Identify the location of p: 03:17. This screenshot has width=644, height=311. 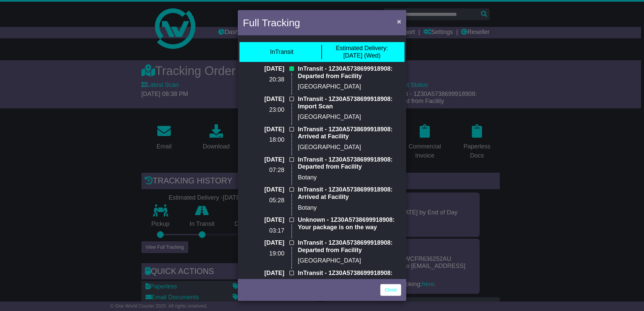
(263, 231).